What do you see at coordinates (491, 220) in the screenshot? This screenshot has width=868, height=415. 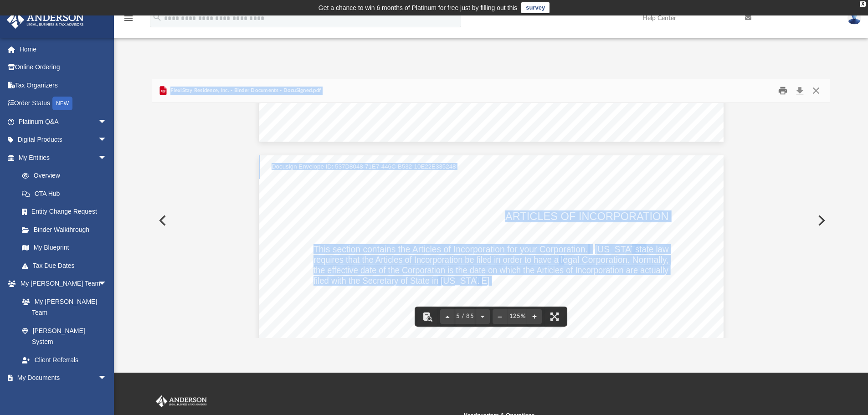 I see `div: File preview` at bounding box center [491, 220].